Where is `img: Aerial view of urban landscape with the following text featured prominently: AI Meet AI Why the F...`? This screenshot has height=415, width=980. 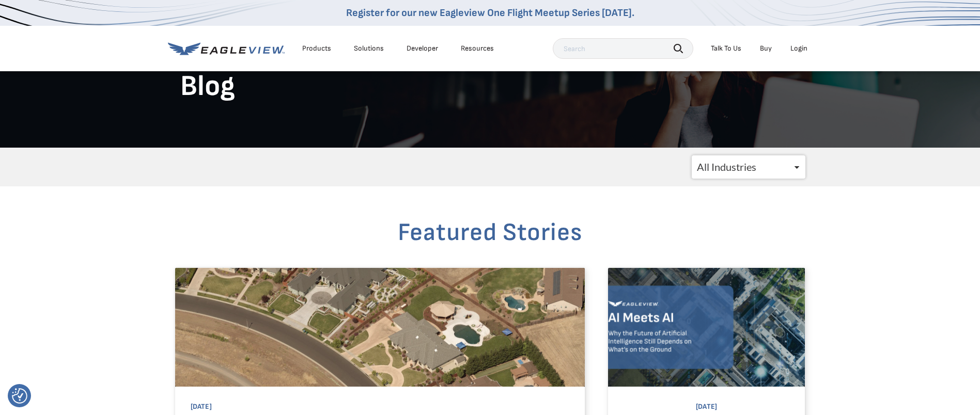
img: Aerial view of urban landscape with the following text featured prominently: AI Meet AI Why the F... is located at coordinates (707, 328).